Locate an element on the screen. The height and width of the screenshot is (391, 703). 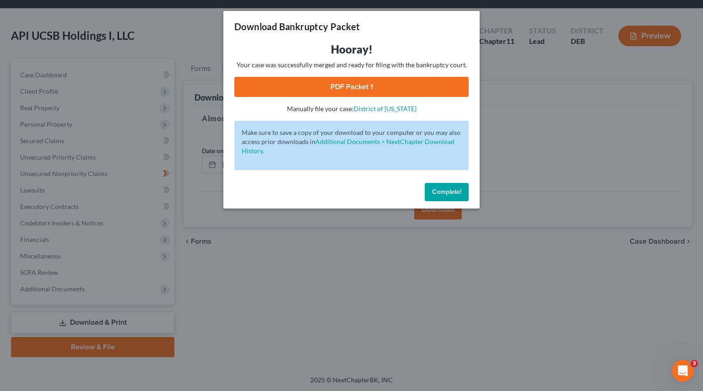
span: Complete! is located at coordinates (447, 192).